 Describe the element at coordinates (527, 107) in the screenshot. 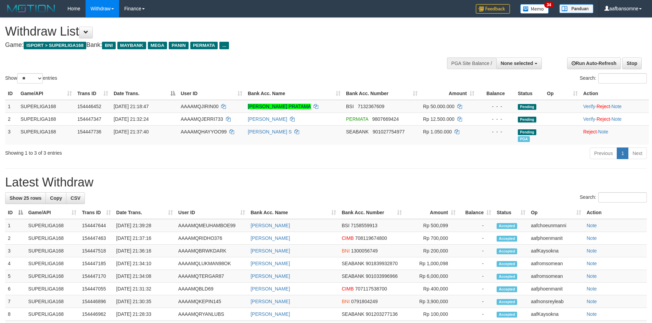

I see `span: Pending` at that location.